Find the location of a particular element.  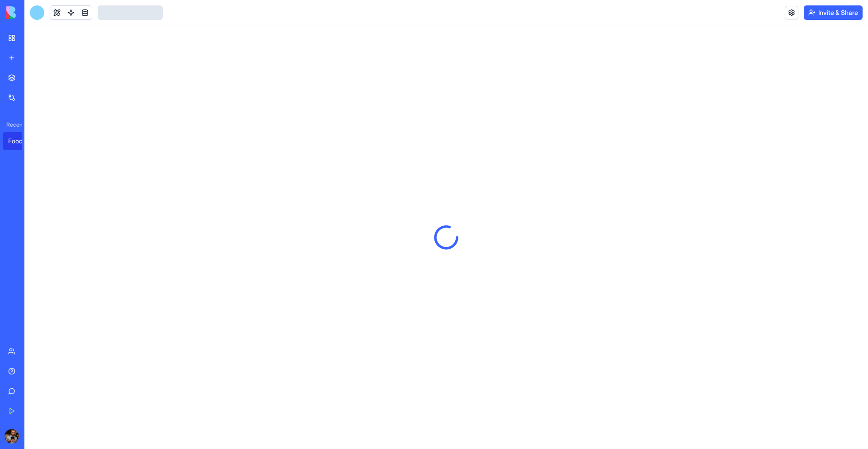

span: Recent is located at coordinates (12, 125).